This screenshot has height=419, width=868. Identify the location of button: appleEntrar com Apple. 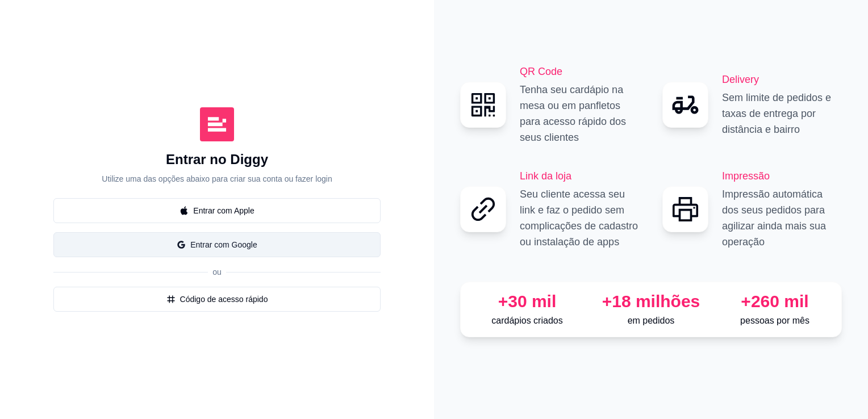
(217, 211).